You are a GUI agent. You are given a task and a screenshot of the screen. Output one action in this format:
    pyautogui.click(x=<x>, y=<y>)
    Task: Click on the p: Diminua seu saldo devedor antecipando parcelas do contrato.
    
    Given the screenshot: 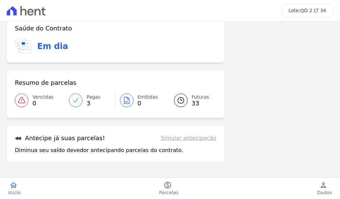 What is the action you would take?
    pyautogui.click(x=99, y=151)
    